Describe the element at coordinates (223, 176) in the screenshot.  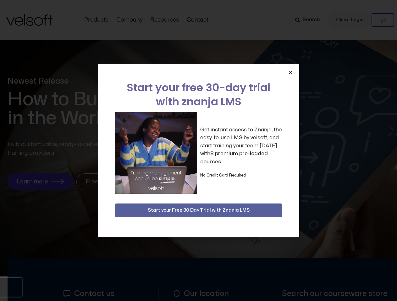
I see `strong: No Credit Card Required` at that location.